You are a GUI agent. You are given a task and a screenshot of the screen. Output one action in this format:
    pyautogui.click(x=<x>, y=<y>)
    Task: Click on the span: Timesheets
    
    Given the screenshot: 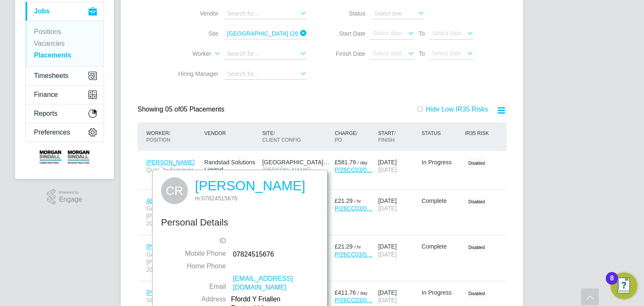 What is the action you would take?
    pyautogui.click(x=51, y=76)
    